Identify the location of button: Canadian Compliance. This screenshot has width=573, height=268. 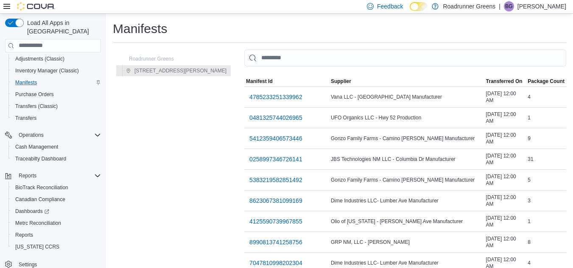
(56, 200).